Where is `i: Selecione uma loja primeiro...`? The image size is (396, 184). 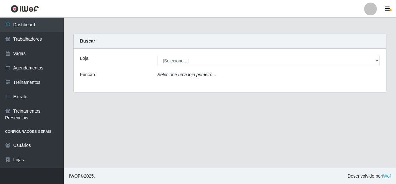 i: Selecione uma loja primeiro... is located at coordinates (187, 74).